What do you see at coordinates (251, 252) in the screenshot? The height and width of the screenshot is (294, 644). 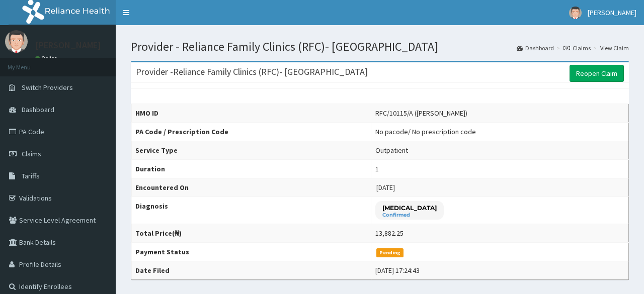 I see `th: Payment Status` at bounding box center [251, 252].